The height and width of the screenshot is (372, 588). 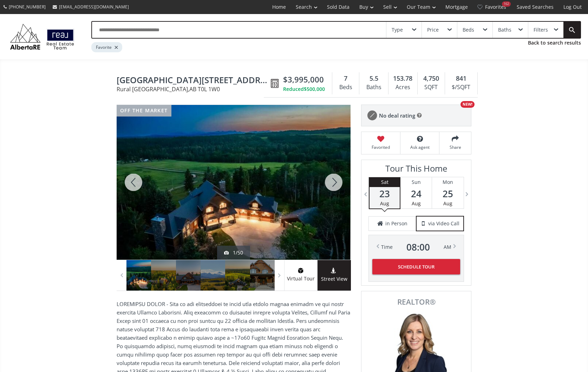 I want to click on div: 5.5, so click(x=374, y=79).